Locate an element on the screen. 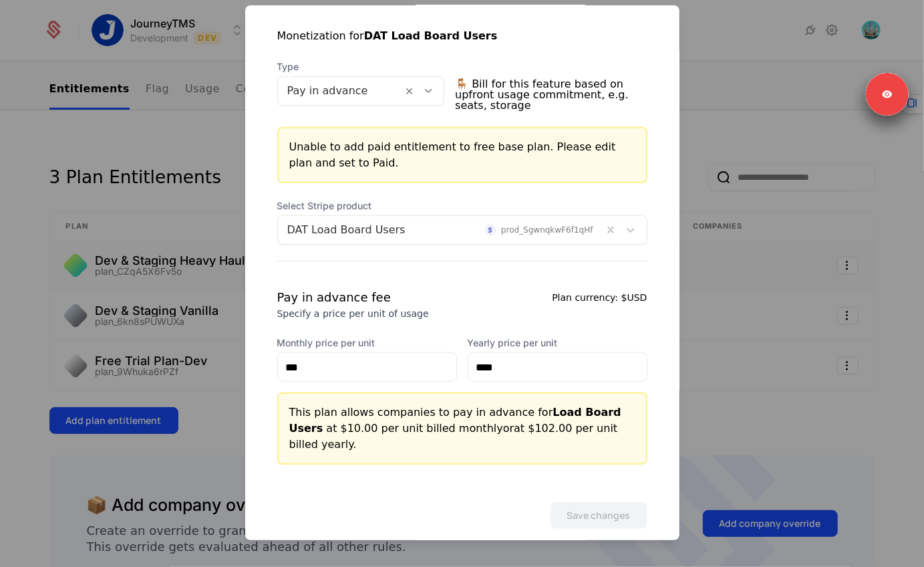 This screenshot has height=567, width=924. div: Pay in advance fee is located at coordinates (353, 297).